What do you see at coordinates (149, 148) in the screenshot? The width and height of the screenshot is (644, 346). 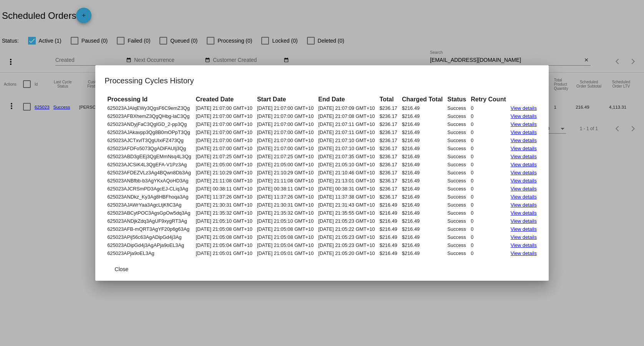 I see `td: 625023AFDFo5073QgADiFAUIj3Qg` at bounding box center [149, 148].